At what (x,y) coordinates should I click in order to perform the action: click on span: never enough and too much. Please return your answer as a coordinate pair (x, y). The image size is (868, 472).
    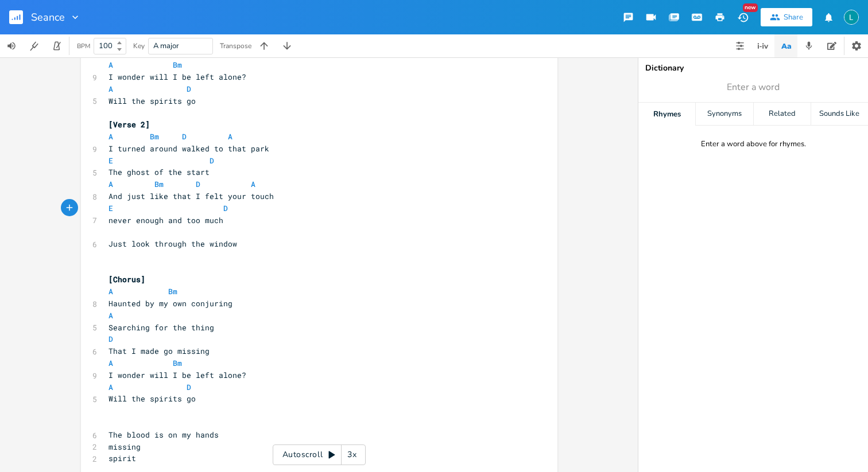
    Looking at the image, I should click on (166, 221).